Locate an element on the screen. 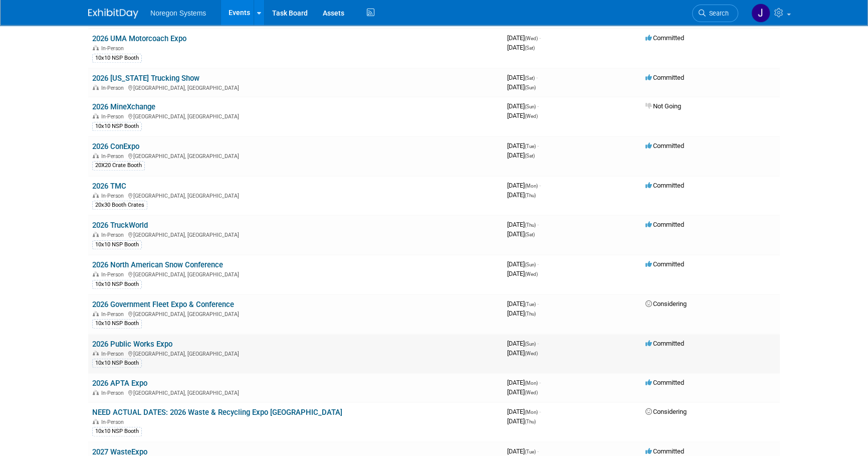  a: Search is located at coordinates (715, 13).